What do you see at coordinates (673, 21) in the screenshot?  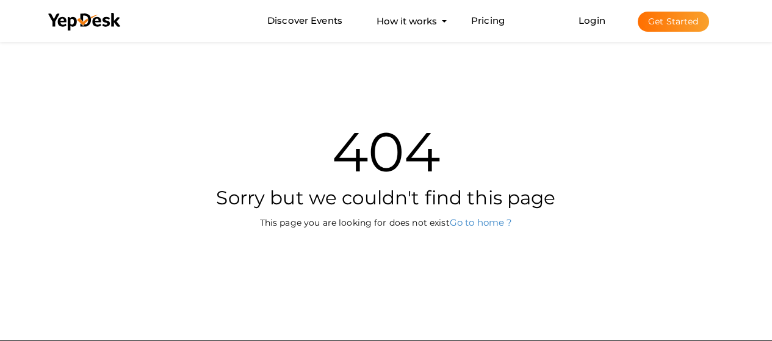 I see `button: Get Started` at bounding box center [673, 21].